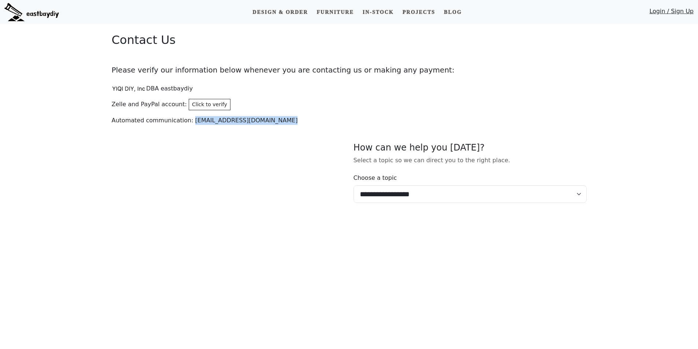  Describe the element at coordinates (470, 160) in the screenshot. I see `p: Select a topic so we can direct you to the right place.` at that location.